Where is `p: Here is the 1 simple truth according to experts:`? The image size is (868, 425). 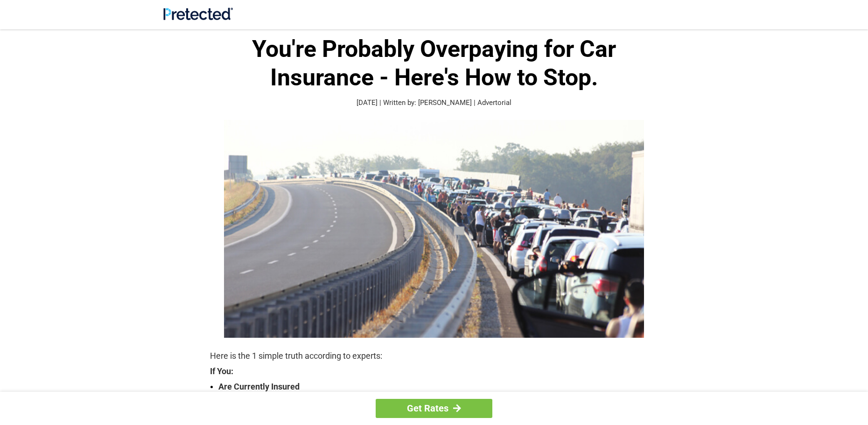 p: Here is the 1 simple truth according to experts: is located at coordinates (434, 356).